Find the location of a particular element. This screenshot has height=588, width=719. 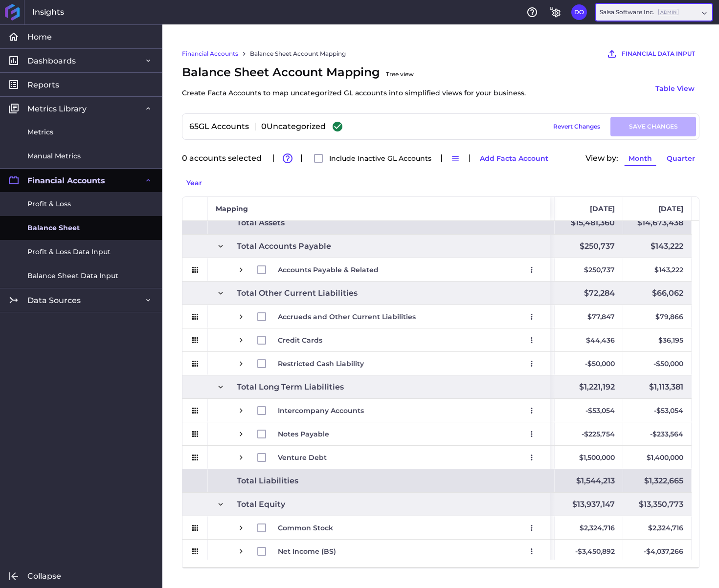

div: $1,113,381 is located at coordinates (657, 387).